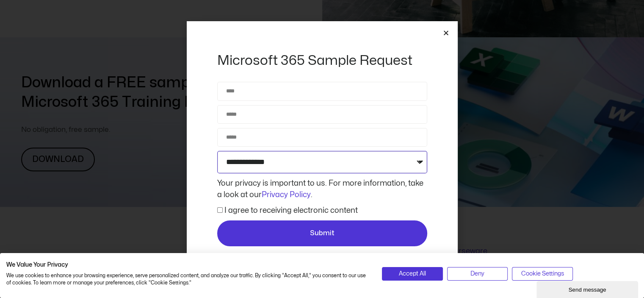 This screenshot has width=644, height=298. Describe the element at coordinates (287, 195) in the screenshot. I see `a: Privacy Policy` at that location.